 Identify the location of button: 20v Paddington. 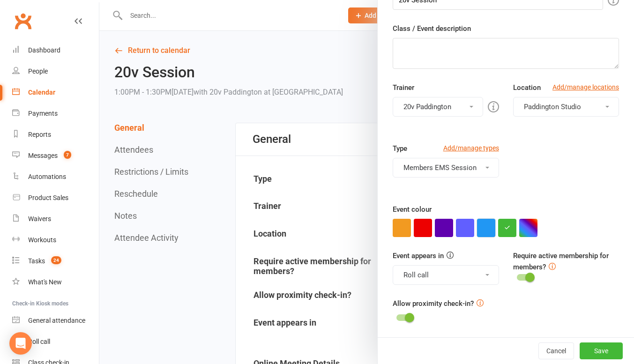
(438, 107).